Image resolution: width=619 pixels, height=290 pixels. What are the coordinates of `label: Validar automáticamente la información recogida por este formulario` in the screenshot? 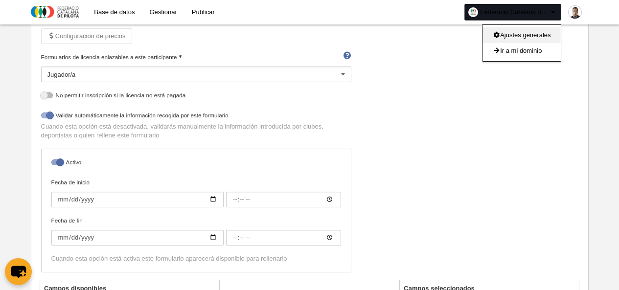 It's located at (196, 117).